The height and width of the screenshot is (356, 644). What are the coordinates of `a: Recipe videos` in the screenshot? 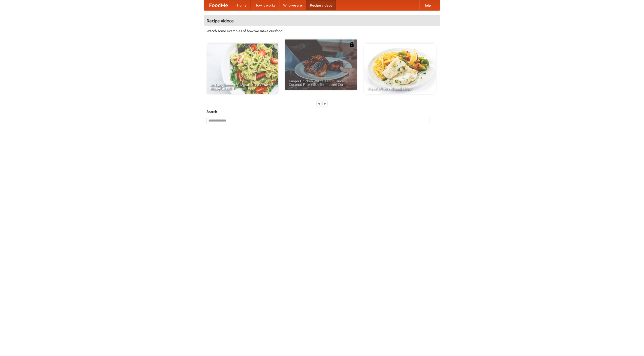 It's located at (321, 5).